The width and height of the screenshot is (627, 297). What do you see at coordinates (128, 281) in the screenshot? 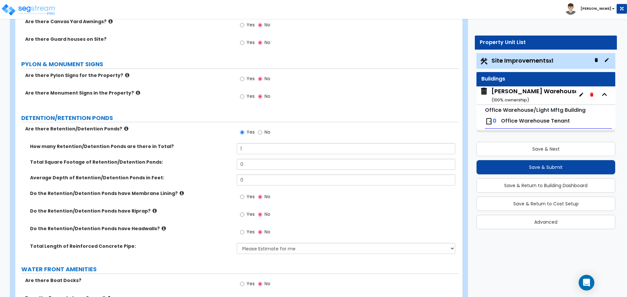
I see `label: Are there Boat Docks?` at bounding box center [128, 281].